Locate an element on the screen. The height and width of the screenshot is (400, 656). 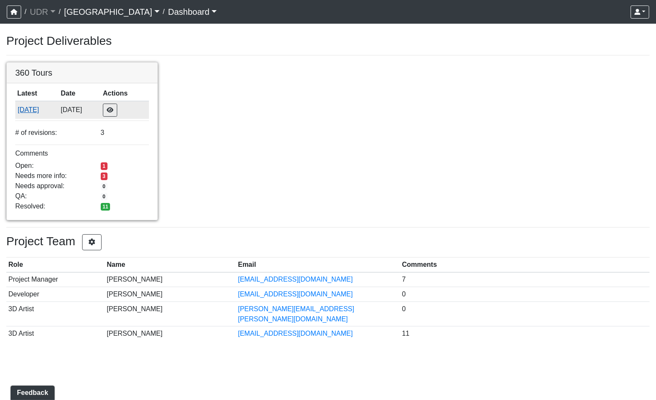
a: UDR is located at coordinates (42, 12).